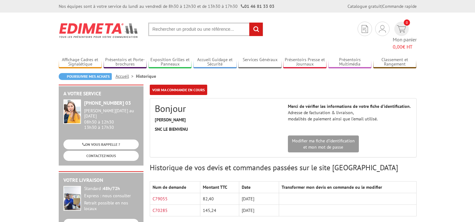  What do you see at coordinates (125, 76) in the screenshot?
I see `a: Accueil` at bounding box center [125, 76].